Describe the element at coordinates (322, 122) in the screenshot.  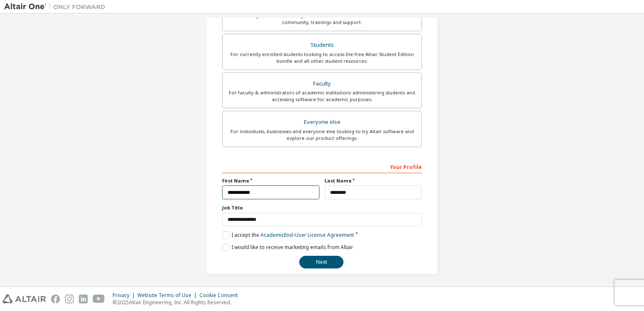
I see `div: Everyone else` at that location.